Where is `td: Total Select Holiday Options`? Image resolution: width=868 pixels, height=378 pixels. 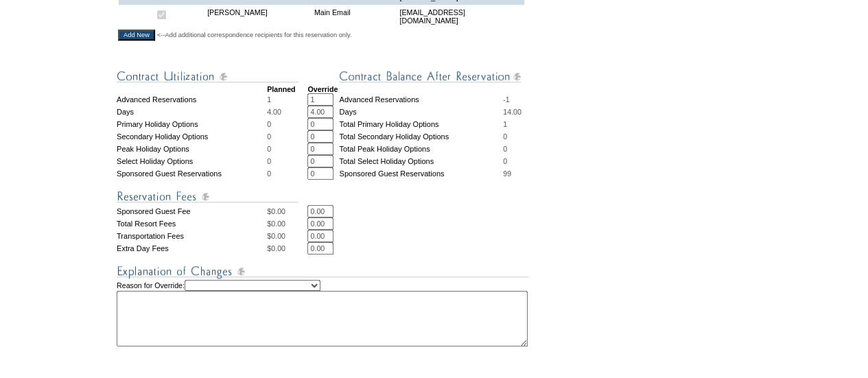 td: Total Select Holiday Options is located at coordinates (421, 161).